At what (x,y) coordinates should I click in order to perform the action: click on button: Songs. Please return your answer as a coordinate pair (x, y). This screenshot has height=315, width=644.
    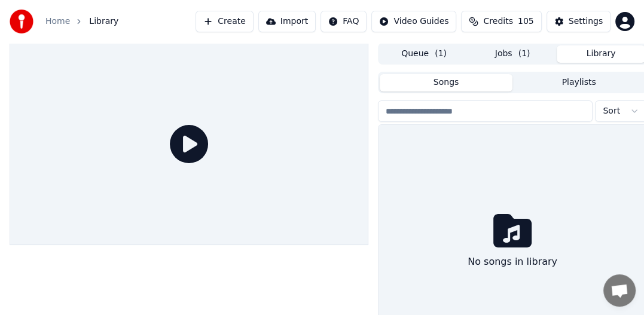
    Looking at the image, I should click on (446, 83).